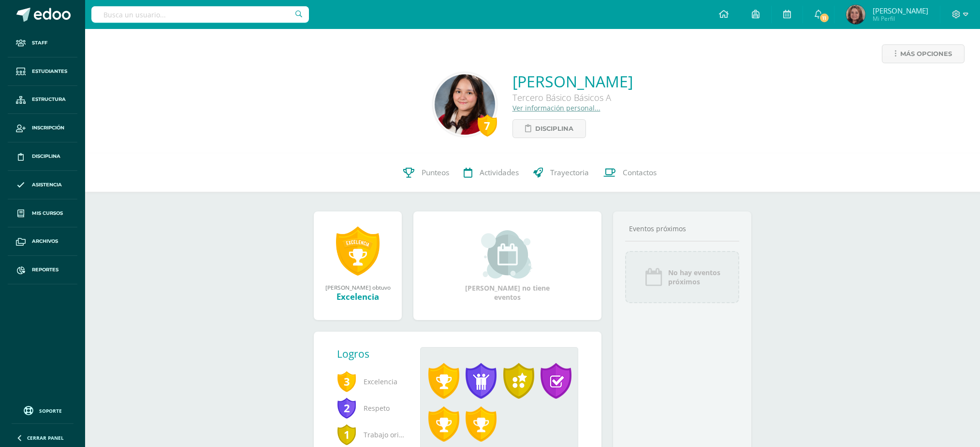  I want to click on a: Estudiantes, so click(42, 72).